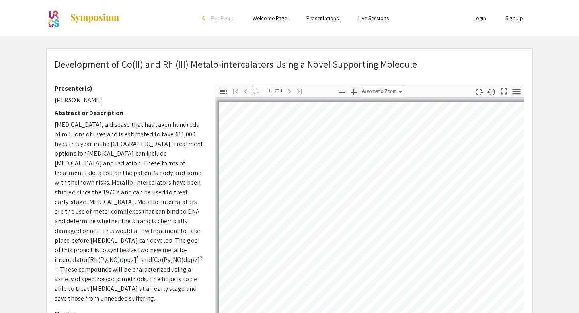  Describe the element at coordinates (236, 64) in the screenshot. I see `span: Development of Co(II) and Rh (III) Metalo-intercalators Using a Novel Supporting Molecule` at that location.